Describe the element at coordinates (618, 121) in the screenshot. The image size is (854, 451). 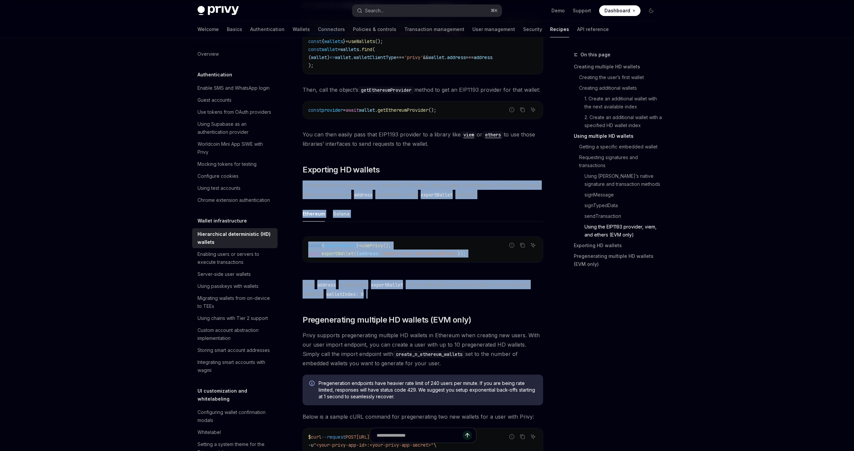
I see `a: 2. Create an additional wallet with a specified HD wallet index` at that location.